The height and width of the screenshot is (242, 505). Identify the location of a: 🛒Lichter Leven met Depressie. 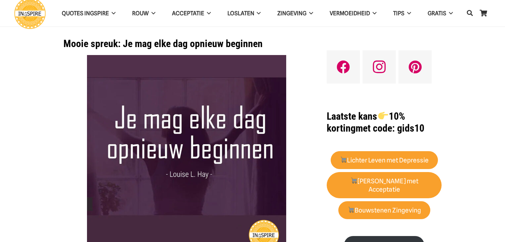
(384, 160).